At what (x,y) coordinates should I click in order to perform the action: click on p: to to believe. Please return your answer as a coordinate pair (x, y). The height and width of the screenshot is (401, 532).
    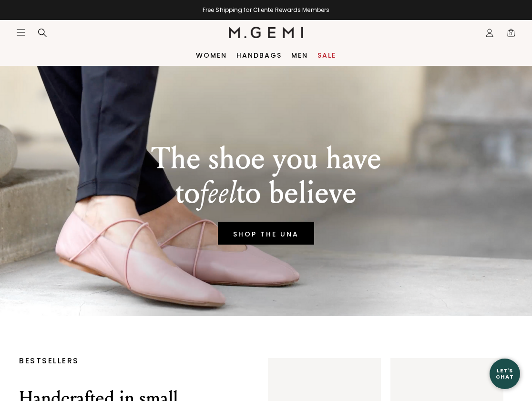
    Looking at the image, I should click on (266, 193).